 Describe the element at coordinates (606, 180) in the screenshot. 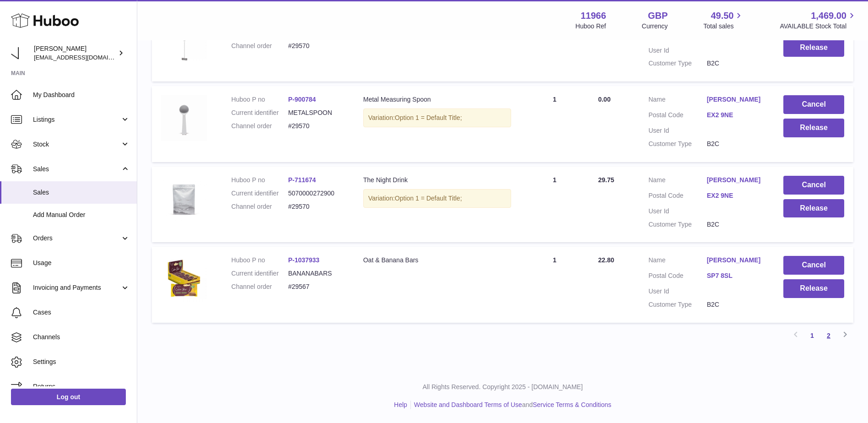

I see `span: 29.75` at that location.